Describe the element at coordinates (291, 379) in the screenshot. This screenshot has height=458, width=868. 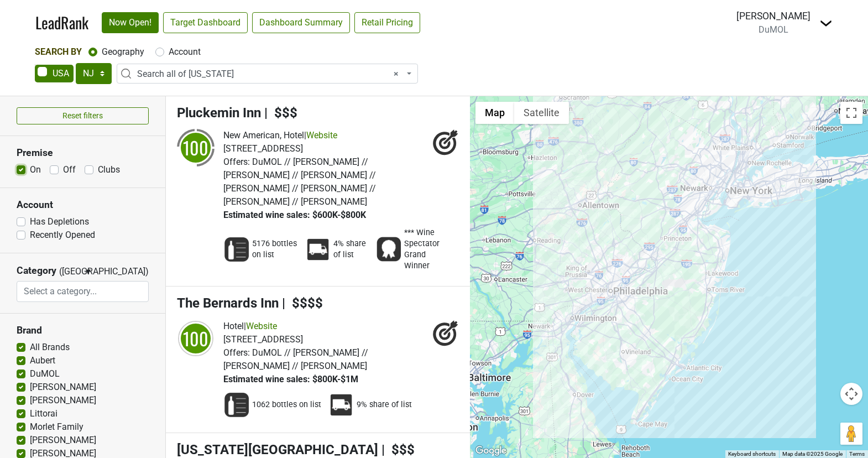
I see `span: Estimated wine sales: $800K-$1M` at that location.